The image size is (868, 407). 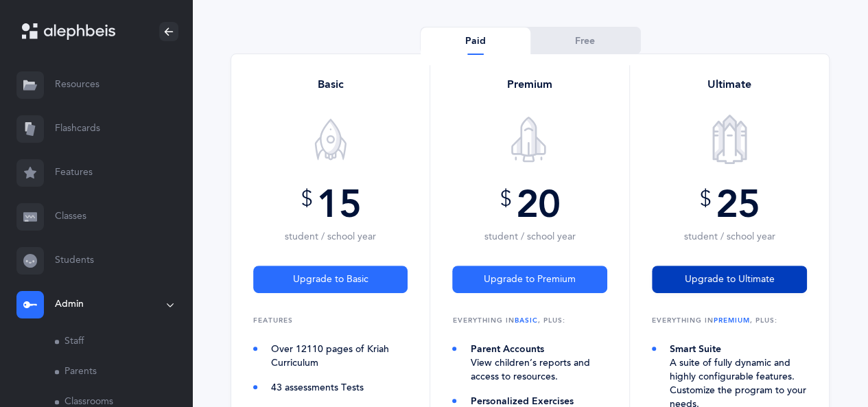 What do you see at coordinates (529, 215) in the screenshot?
I see `div: 20` at bounding box center [529, 215].